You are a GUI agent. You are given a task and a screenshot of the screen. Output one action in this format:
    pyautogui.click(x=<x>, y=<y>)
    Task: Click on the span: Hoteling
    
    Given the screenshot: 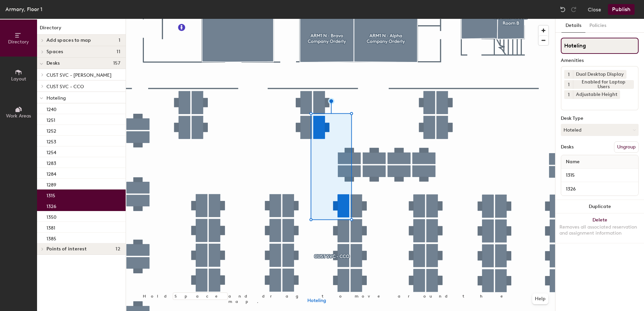 What is the action you would take?
    pyautogui.click(x=56, y=98)
    